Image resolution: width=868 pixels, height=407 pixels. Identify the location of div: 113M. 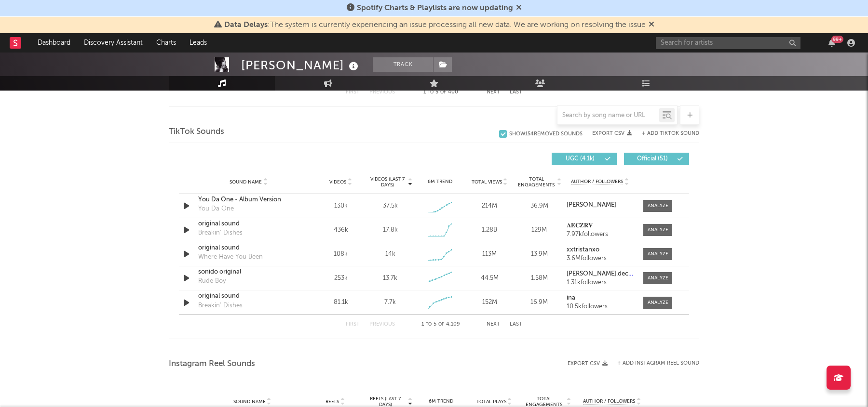
(490, 254).